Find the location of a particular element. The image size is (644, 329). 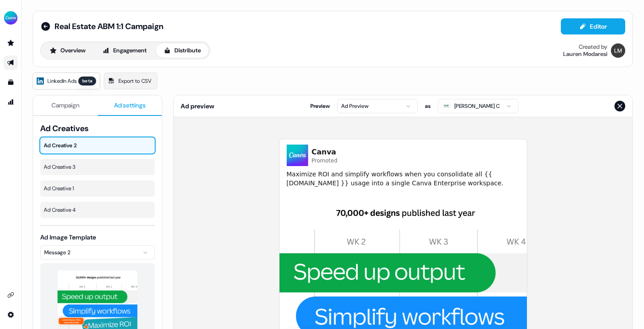

span: Real Estate ABM 1:1 Campaign is located at coordinates (109, 26).